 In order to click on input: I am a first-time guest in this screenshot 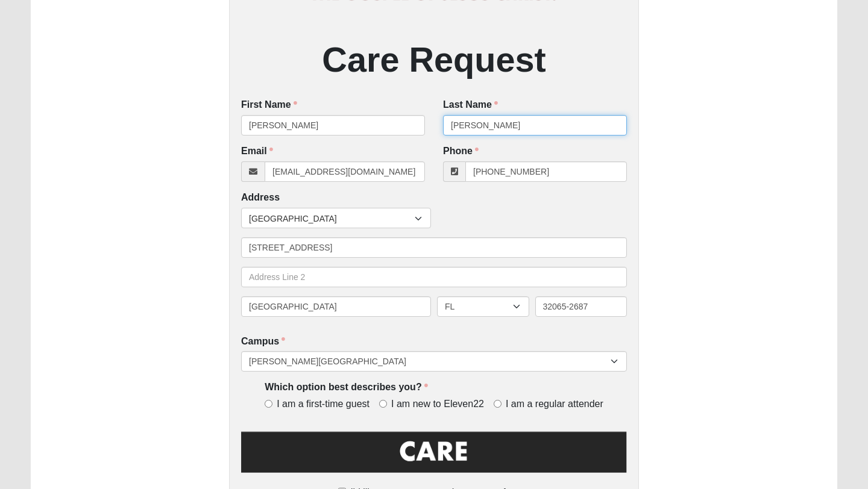, I will do `click(268, 403)`.